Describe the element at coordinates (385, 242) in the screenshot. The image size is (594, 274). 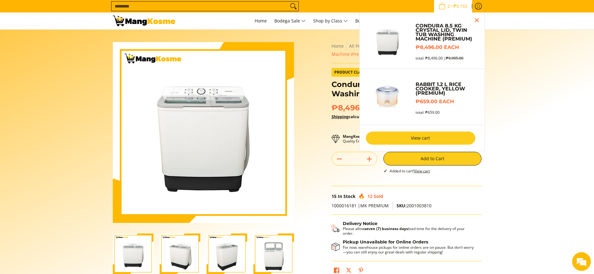
I see `strong: Pickup Unavailable for Online Orders` at that location.